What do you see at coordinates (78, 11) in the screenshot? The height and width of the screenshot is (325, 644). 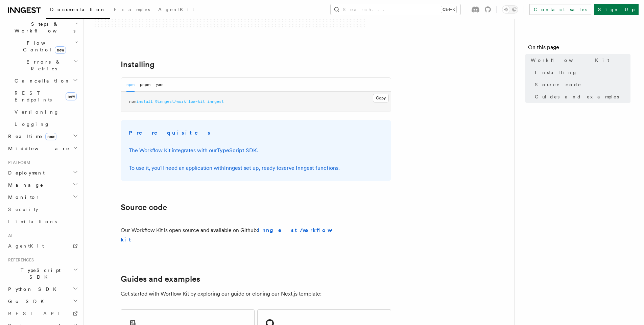 I see `a: Documentation` at bounding box center [78, 11].